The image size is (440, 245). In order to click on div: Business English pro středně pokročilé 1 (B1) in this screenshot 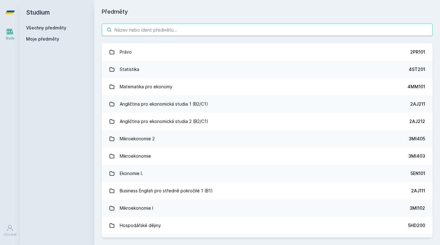, I will do `click(166, 191)`.